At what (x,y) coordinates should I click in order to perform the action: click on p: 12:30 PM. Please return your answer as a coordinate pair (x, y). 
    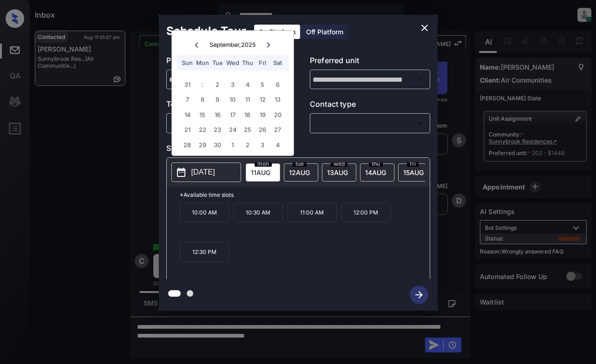
    Looking at the image, I should click on (204, 252).